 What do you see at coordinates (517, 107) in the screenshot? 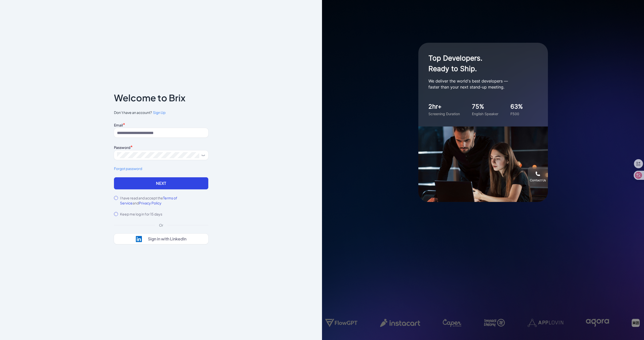
I see `div: 63%` at bounding box center [517, 107].